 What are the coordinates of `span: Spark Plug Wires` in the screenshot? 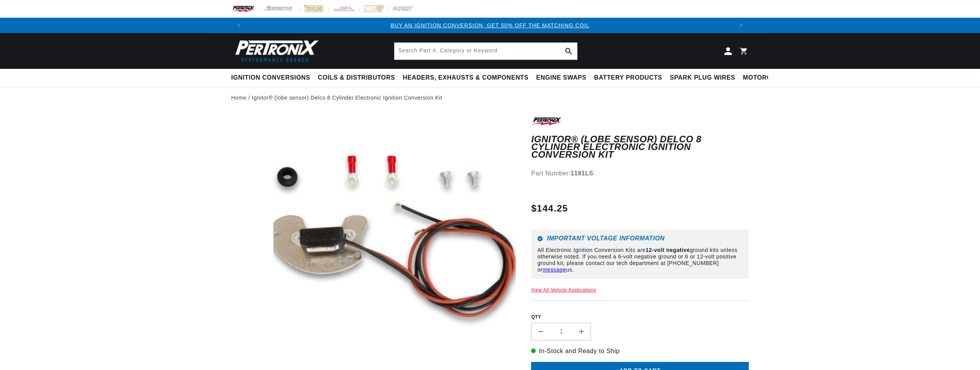 It's located at (703, 77).